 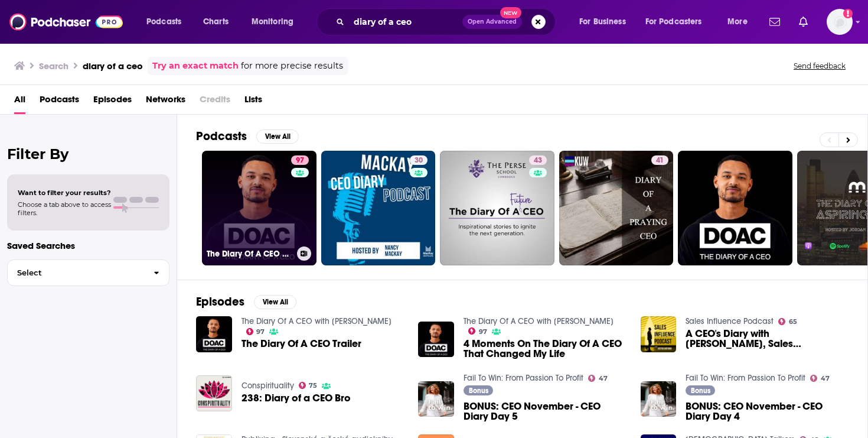 What do you see at coordinates (88, 154) in the screenshot?
I see `h2: Filter By` at bounding box center [88, 154].